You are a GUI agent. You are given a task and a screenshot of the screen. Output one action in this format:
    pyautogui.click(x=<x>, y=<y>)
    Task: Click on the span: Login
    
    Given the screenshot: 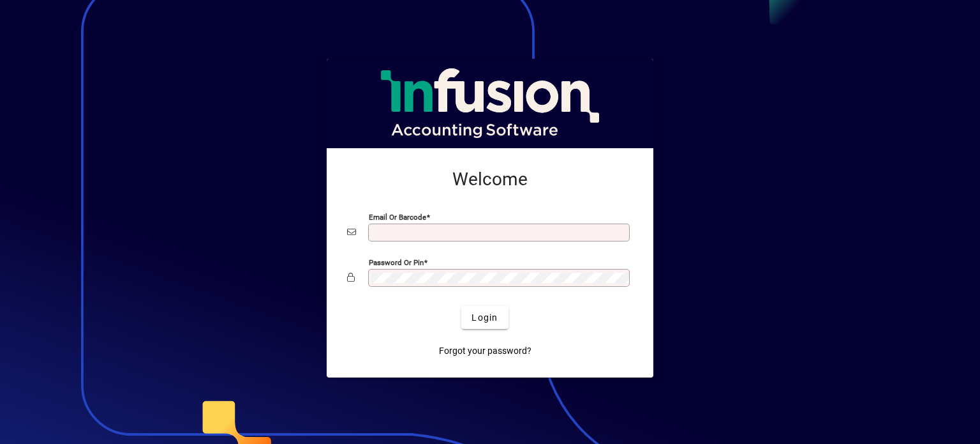 What is the action you would take?
    pyautogui.click(x=484, y=317)
    